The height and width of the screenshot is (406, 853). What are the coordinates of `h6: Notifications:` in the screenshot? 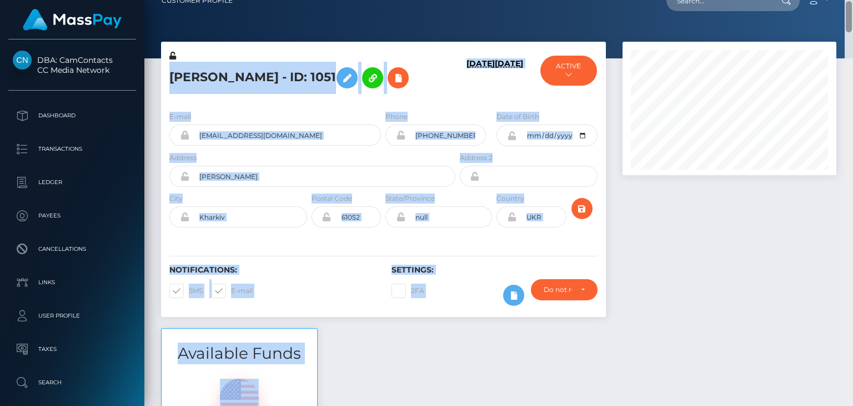 It's located at (272, 269).